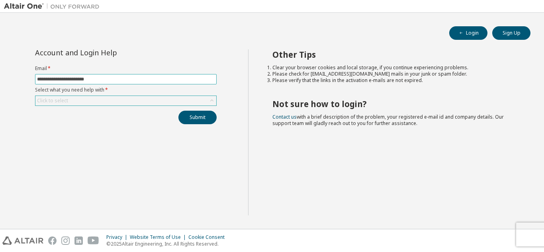 The height and width of the screenshot is (252, 544). What do you see at coordinates (118, 237) in the screenshot?
I see `div: Privacy` at bounding box center [118, 237].